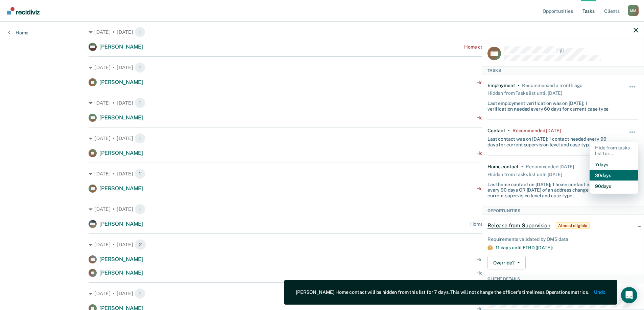  What do you see at coordinates (563, 211) in the screenshot?
I see `div: Opportunities` at bounding box center [563, 211].